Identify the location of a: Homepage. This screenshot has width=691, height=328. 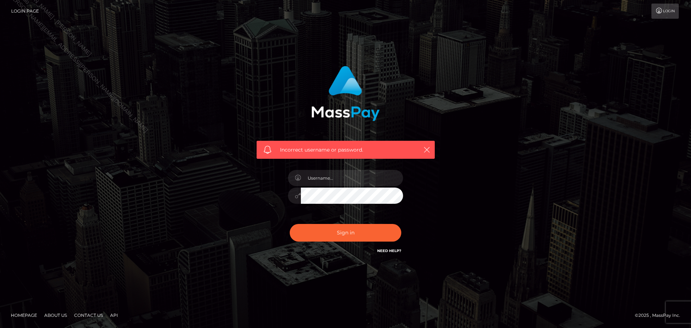
(24, 315).